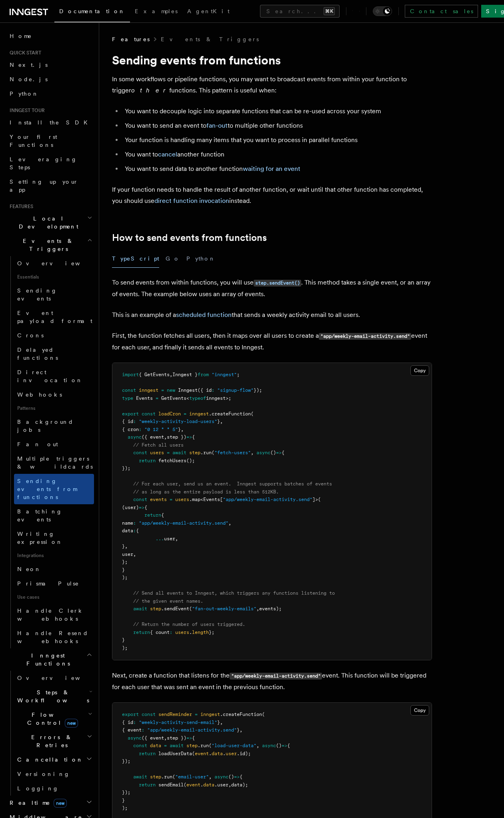 The height and width of the screenshot is (818, 504). I want to click on a: Home, so click(50, 36).